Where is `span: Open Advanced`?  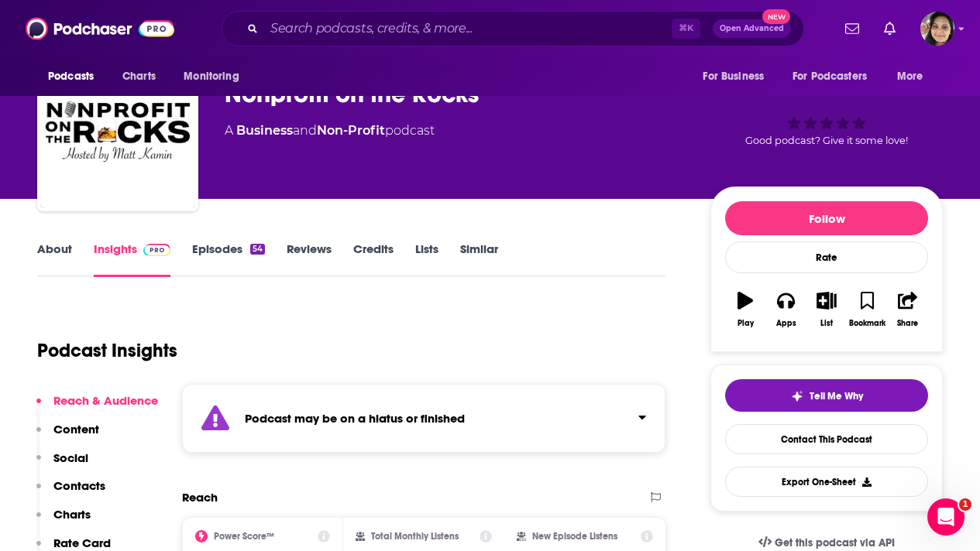
span: Open Advanced is located at coordinates (751, 29).